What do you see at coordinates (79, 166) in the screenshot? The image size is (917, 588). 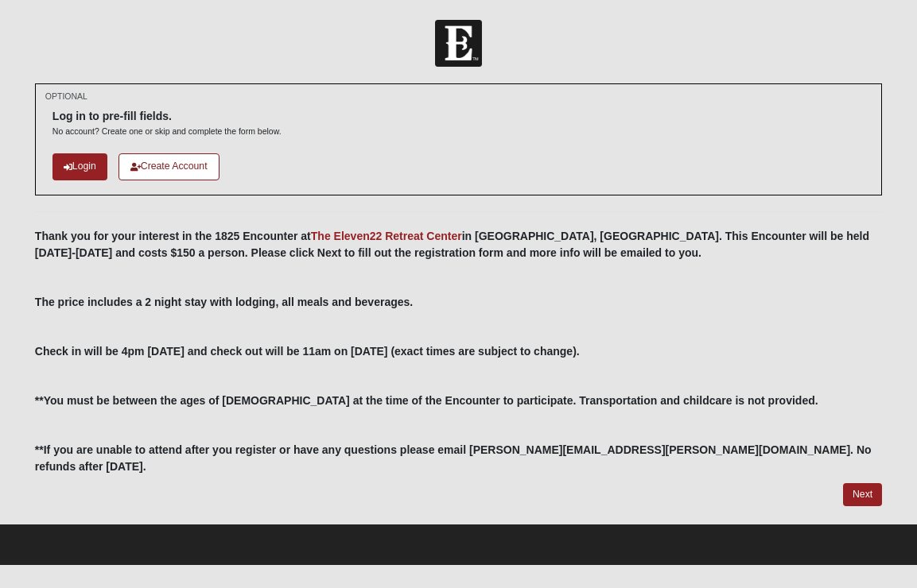 I see `a: Login` at bounding box center [79, 166].